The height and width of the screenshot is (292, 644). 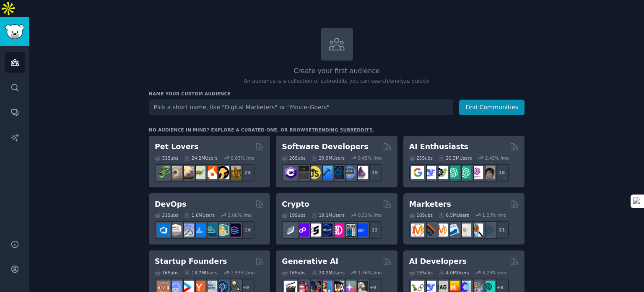 I want to click on img: PetAdvice, so click(x=222, y=172).